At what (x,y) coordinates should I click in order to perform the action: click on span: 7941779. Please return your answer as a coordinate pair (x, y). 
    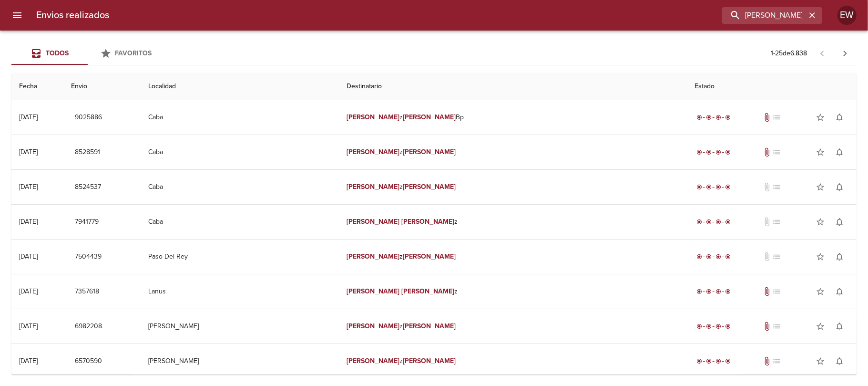
    Looking at the image, I should click on (87, 221).